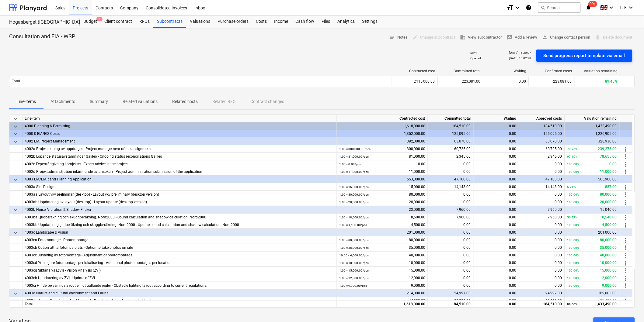 Image resolution: width=644 pixels, height=322 pixels. What do you see at coordinates (179, 134) in the screenshot?
I see `div: 4000-0 EIA/EIS Costs` at bounding box center [179, 134].